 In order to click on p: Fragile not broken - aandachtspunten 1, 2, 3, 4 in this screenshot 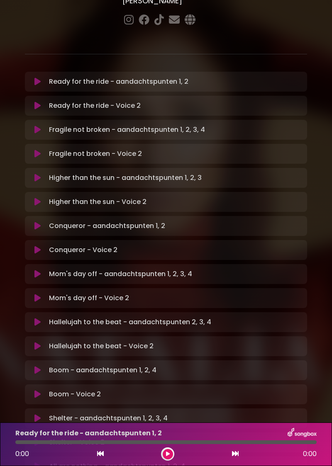, I will do `click(127, 130)`.